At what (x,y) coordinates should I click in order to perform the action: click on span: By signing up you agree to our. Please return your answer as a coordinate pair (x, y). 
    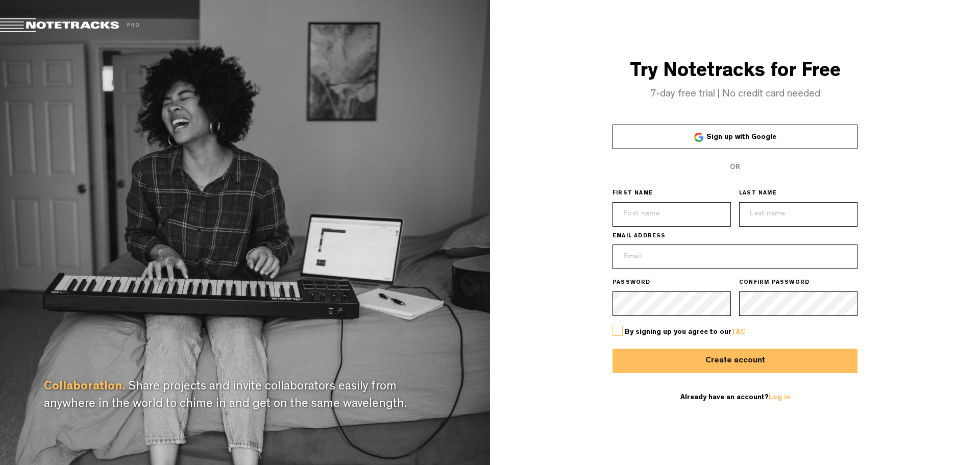
    Looking at the image, I should click on (685, 332).